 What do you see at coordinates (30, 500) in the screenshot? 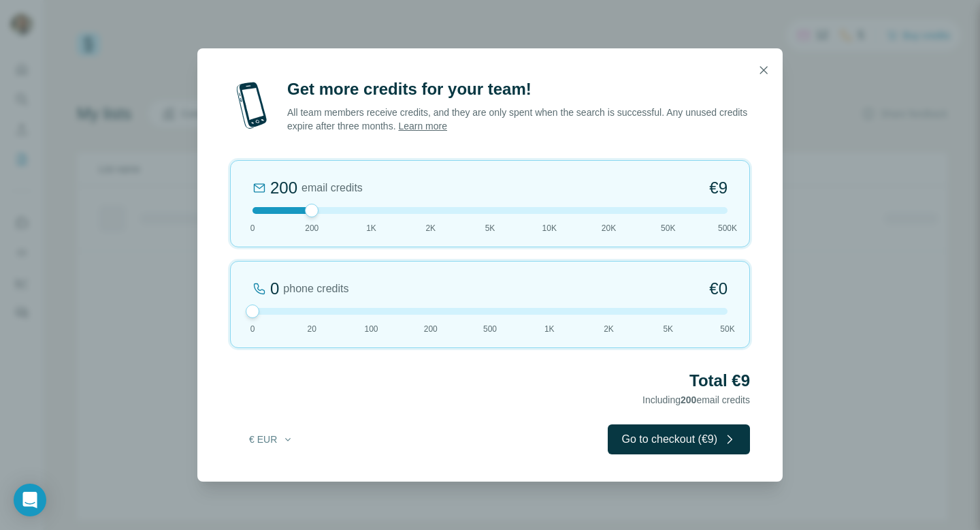
I see `div: Open Intercom Messenger` at bounding box center [30, 500].